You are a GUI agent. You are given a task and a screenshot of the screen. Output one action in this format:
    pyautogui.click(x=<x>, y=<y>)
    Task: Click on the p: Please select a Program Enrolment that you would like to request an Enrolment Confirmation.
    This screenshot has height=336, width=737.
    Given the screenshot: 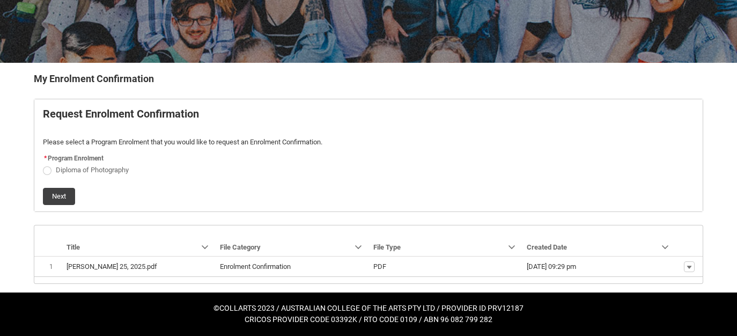 What is the action you would take?
    pyautogui.click(x=369, y=142)
    